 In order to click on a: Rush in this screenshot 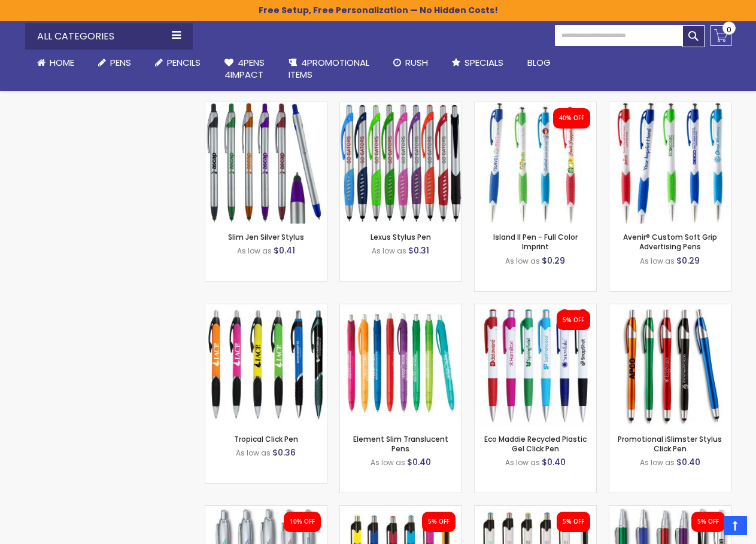, I will do `click(411, 63)`.